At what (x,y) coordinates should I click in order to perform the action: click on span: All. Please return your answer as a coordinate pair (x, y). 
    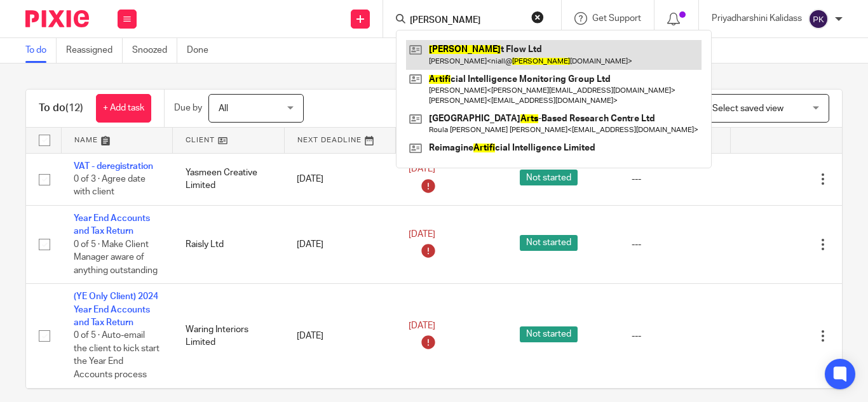
    Looking at the image, I should click on (223, 109).